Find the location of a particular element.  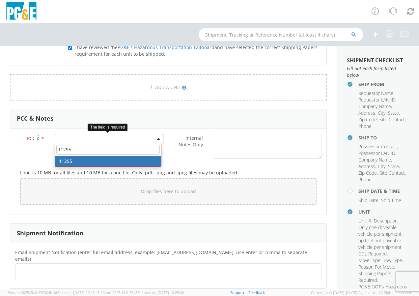

h5: Limit is 10 MB for all files and 10 MB for a one file. Only .pdf, .png and .jpeg files may be upl... is located at coordinates (168, 172).